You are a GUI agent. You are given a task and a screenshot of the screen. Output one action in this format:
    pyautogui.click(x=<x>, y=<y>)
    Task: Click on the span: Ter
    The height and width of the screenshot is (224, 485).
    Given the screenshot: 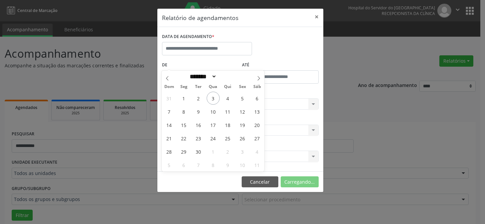 What is the action you would take?
    pyautogui.click(x=199, y=87)
    